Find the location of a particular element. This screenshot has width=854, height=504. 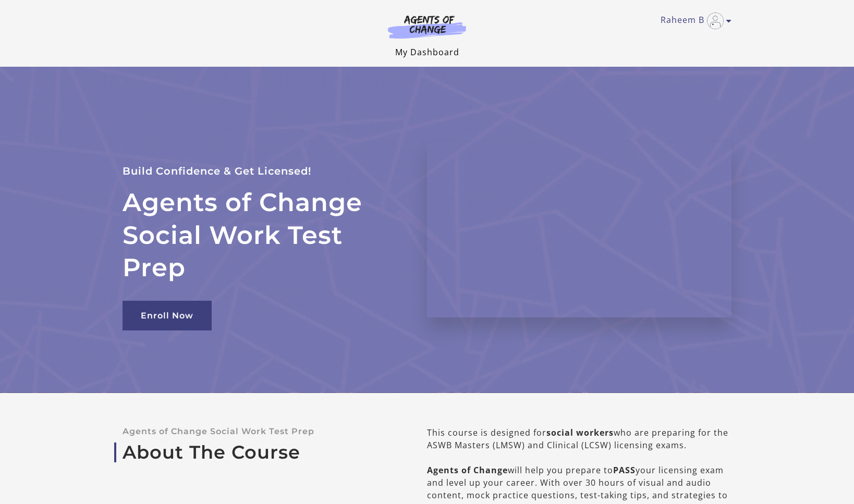

b: social workers is located at coordinates (580, 432).